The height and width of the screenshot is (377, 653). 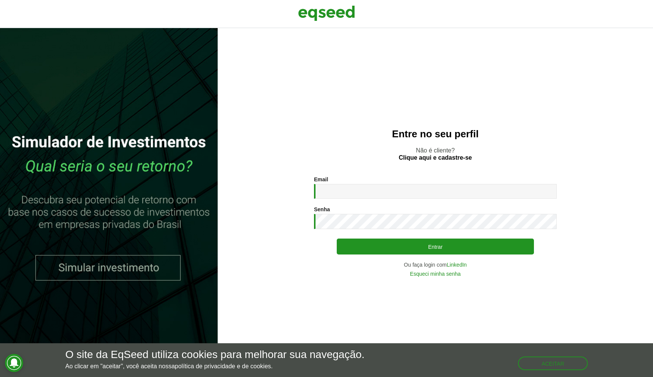 What do you see at coordinates (435, 274) in the screenshot?
I see `a: Esqueci minha senha` at bounding box center [435, 274].